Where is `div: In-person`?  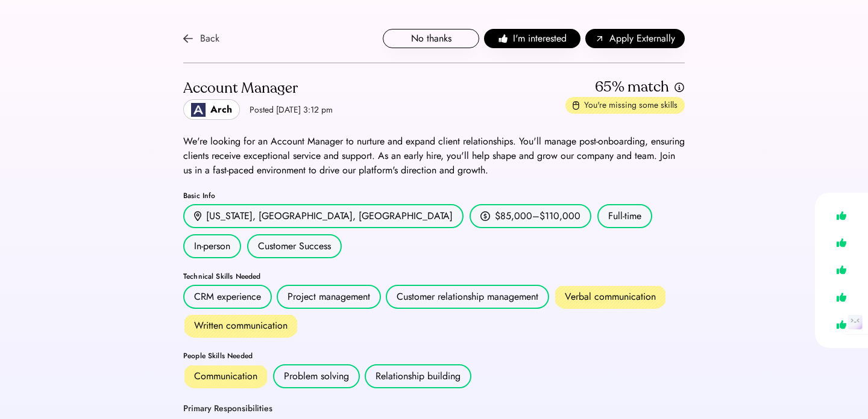 div: In-person is located at coordinates (212, 247).